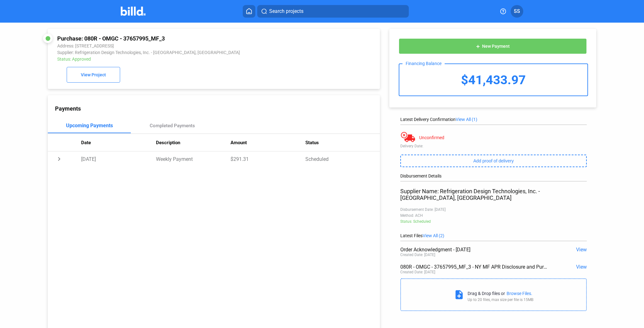  What do you see at coordinates (182, 59) in the screenshot?
I see `div: Status: Approved` at bounding box center [182, 59].